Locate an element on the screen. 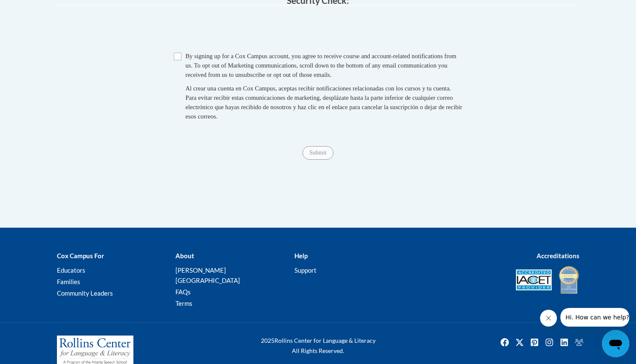 The width and height of the screenshot is (636, 364). a: Instagram is located at coordinates (550, 343).